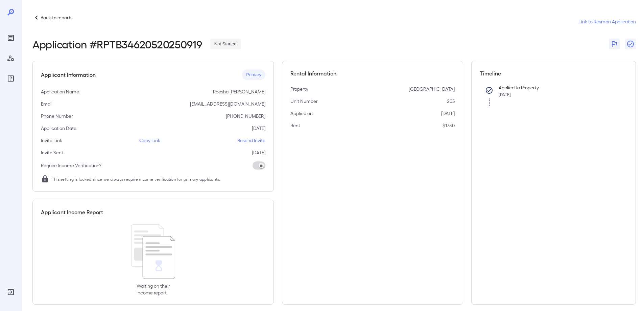 The width and height of the screenshot is (644, 311). I want to click on span: Primary, so click(253, 75).